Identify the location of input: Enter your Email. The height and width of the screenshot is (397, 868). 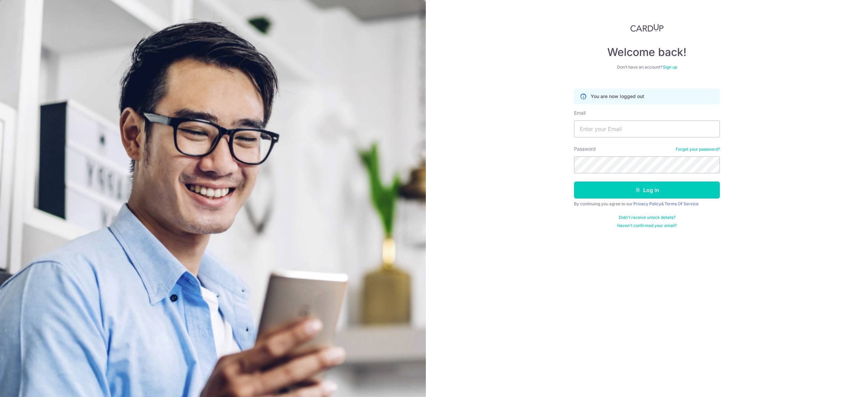
(647, 129).